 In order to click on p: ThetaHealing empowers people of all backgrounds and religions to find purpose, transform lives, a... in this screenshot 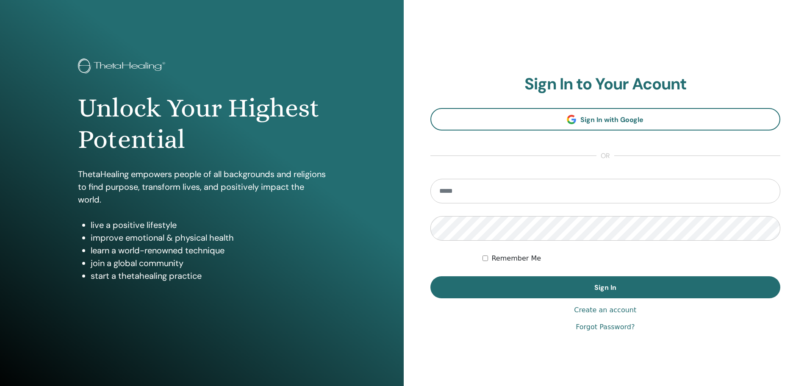, I will do `click(202, 187)`.